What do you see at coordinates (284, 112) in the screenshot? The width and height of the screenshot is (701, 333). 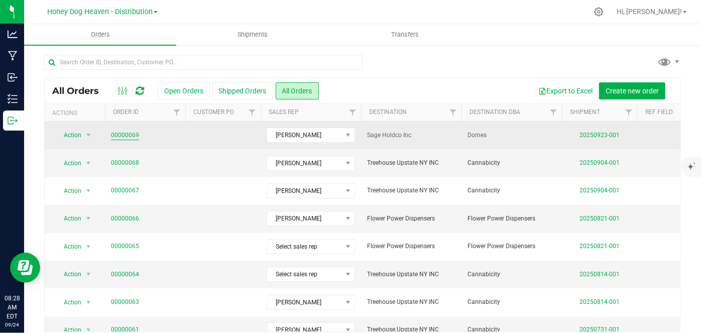 I see `a: Sales Rep` at bounding box center [284, 112].